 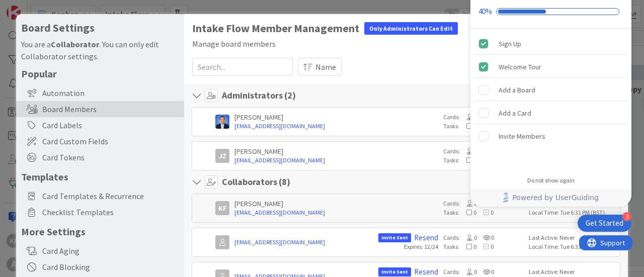 I want to click on h5: More Settings, so click(x=100, y=231).